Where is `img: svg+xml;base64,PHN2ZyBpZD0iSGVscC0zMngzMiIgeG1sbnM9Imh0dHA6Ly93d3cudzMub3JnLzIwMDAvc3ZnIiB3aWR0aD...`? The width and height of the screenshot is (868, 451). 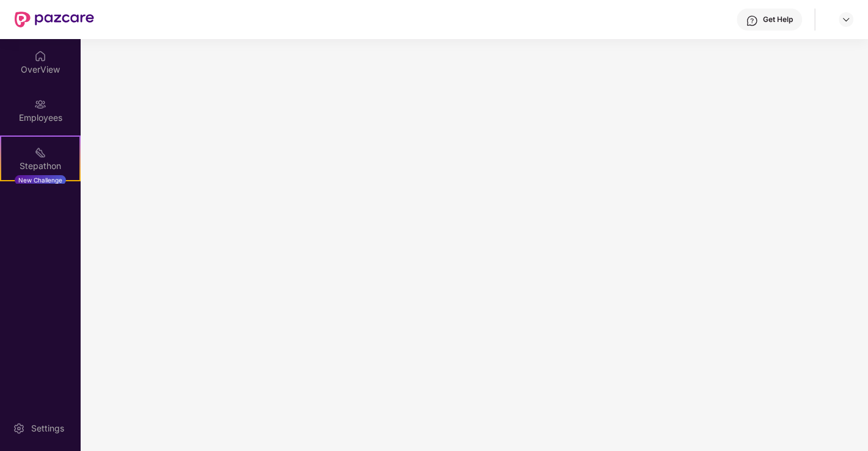 img: svg+xml;base64,PHN2ZyBpZD0iSGVscC0zMngzMiIgeG1sbnM9Imh0dHA6Ly93d3cudzMub3JnLzIwMDAvc3ZnIiB3aWR0aD... is located at coordinates (752, 21).